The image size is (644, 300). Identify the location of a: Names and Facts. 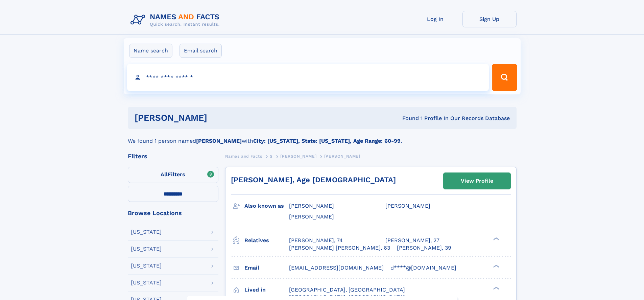
(243, 156).